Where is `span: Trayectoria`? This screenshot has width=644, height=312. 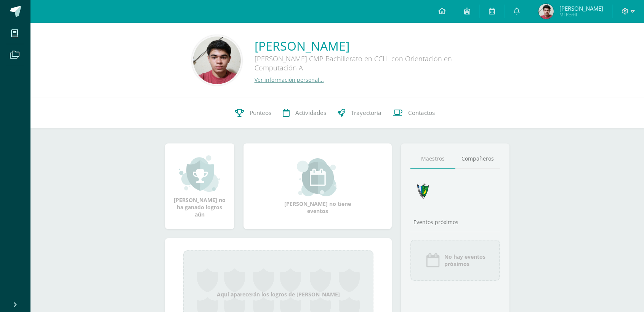
span: Trayectoria is located at coordinates (367, 113).